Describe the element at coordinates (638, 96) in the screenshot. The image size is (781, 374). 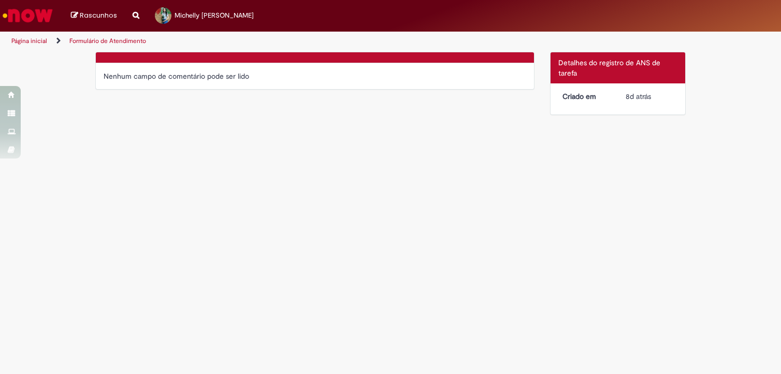
I see `span: 8d atrás` at that location.